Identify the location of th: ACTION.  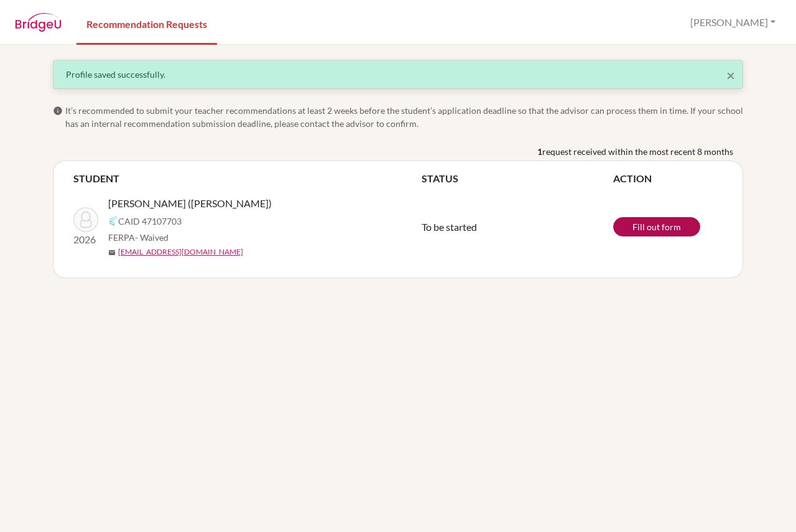
(668, 178).